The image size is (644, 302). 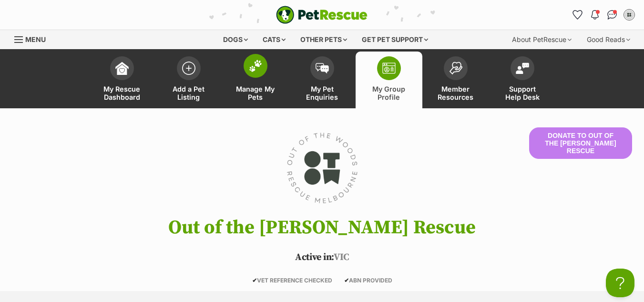 What do you see at coordinates (255, 79) in the screenshot?
I see `a: Manage My Pets` at bounding box center [255, 79].